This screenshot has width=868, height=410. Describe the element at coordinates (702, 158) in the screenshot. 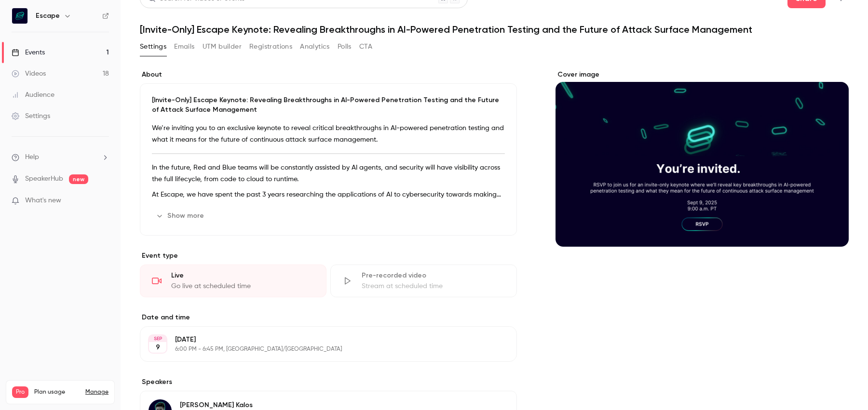

I see `section: Cover image` at that location.